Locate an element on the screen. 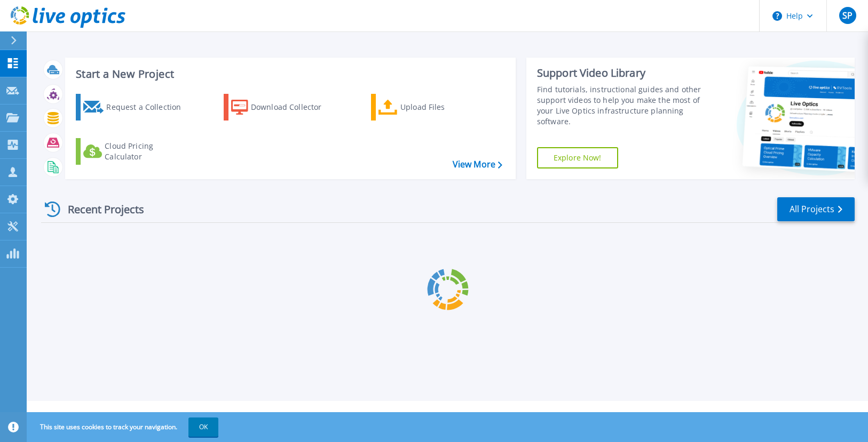 The image size is (868, 442). h3: Start a New Project is located at coordinates (289, 74).